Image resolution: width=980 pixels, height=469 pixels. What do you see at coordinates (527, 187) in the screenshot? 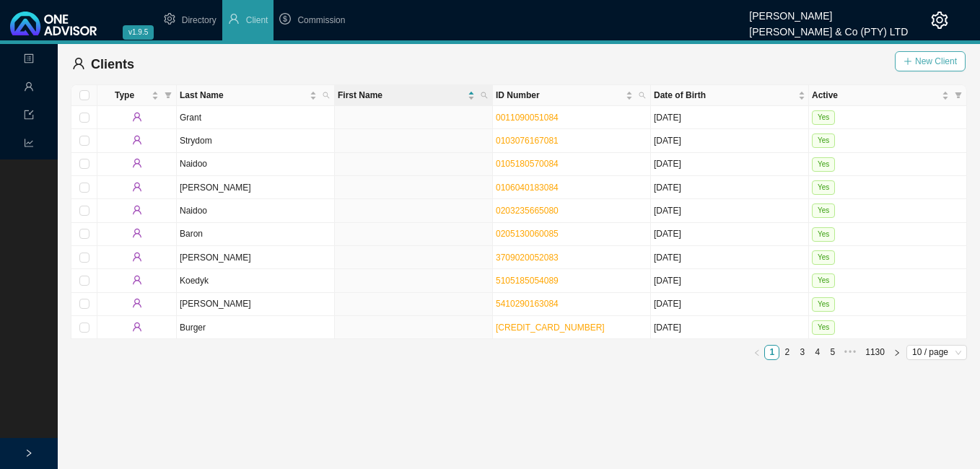
I see `a: 0106040183084` at bounding box center [527, 187].